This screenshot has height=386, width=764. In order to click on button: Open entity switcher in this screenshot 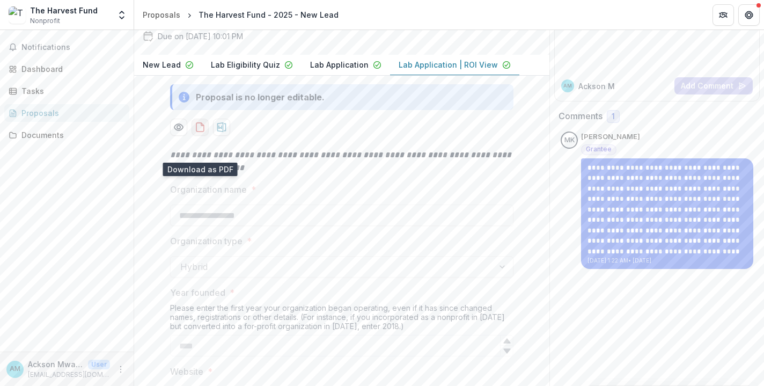, I will do `click(122, 15)`.